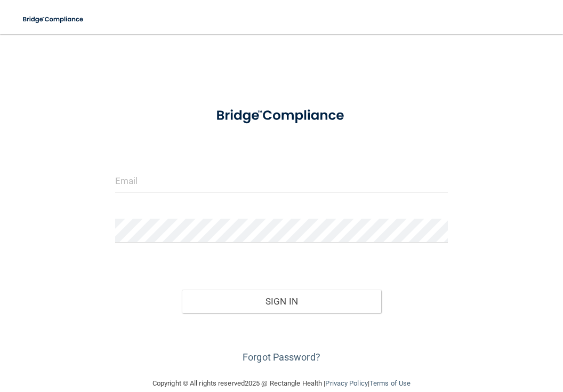  I want to click on a: Terms of Use, so click(390, 383).